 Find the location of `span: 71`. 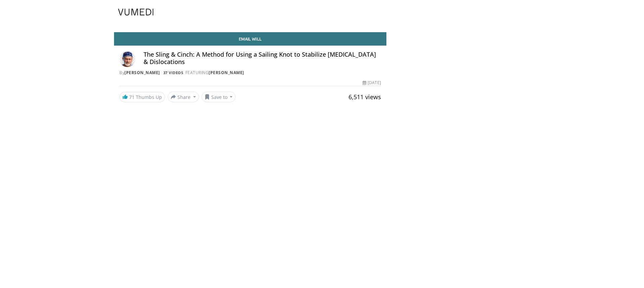

span: 71 is located at coordinates (132, 97).